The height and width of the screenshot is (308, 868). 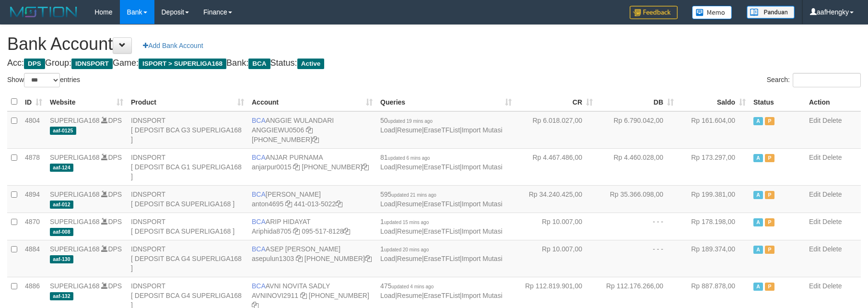 I want to click on h1: Bank Account, so click(x=434, y=44).